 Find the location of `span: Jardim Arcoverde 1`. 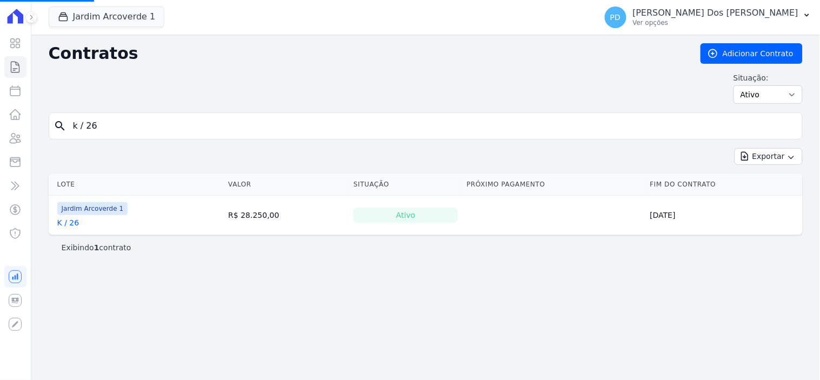

span: Jardim Arcoverde 1 is located at coordinates (92, 209).